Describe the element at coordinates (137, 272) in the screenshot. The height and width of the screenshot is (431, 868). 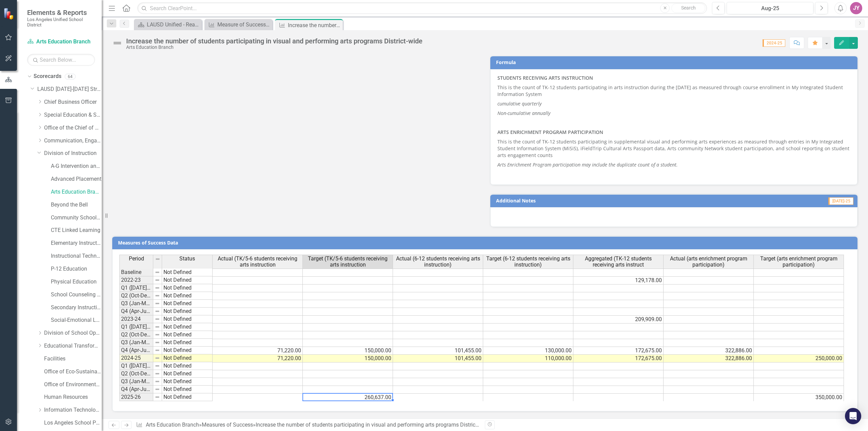
I see `td: Baseline` at that location.